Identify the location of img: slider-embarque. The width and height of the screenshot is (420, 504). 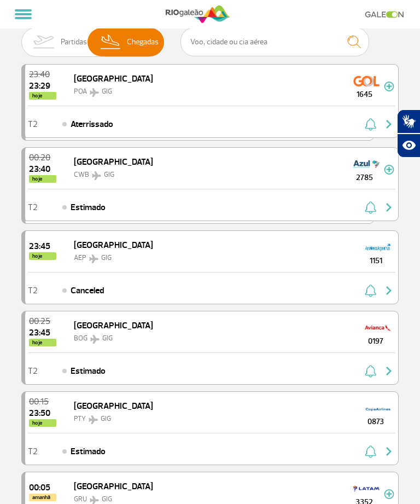
(43, 42).